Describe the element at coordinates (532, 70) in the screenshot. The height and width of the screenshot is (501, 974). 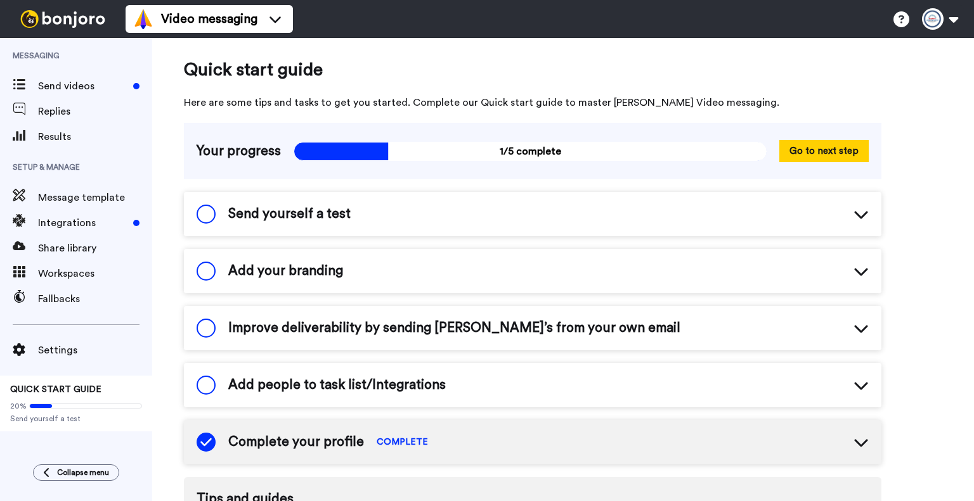
I see `span: Quick start guide` at that location.